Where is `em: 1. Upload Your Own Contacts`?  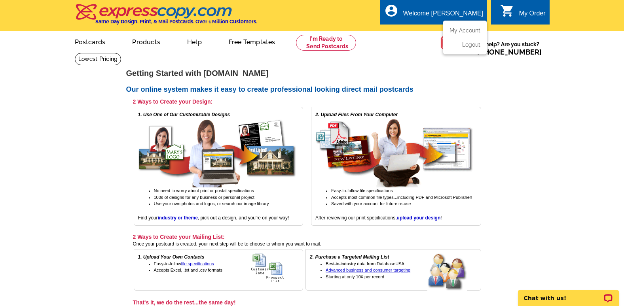 em: 1. Upload Your Own Contacts is located at coordinates (171, 257).